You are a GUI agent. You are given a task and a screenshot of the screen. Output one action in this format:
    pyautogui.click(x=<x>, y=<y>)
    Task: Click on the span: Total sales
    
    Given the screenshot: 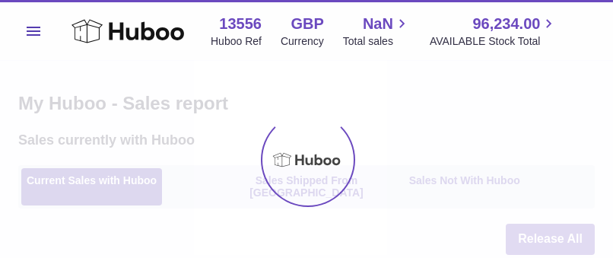 What is the action you would take?
    pyautogui.click(x=377, y=41)
    